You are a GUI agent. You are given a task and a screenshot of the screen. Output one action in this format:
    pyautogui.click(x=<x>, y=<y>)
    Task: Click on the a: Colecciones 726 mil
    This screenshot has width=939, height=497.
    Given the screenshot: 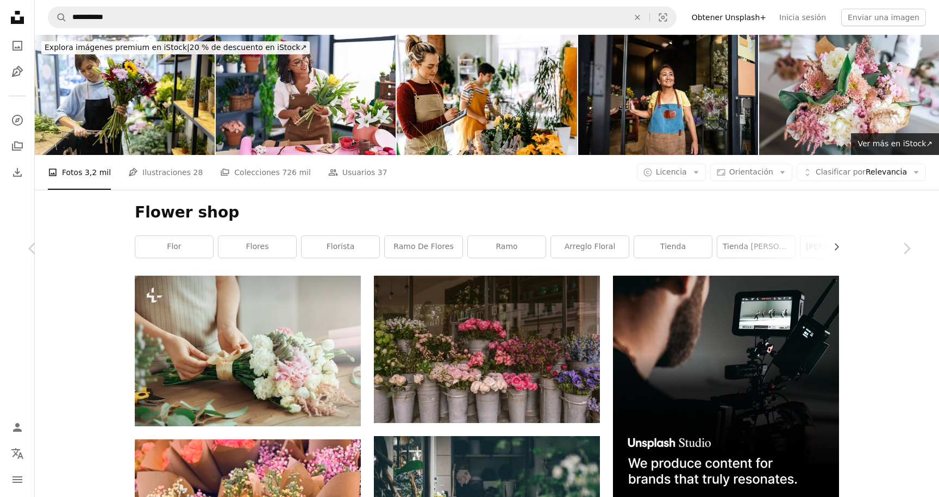 What is the action you would take?
    pyautogui.click(x=265, y=172)
    